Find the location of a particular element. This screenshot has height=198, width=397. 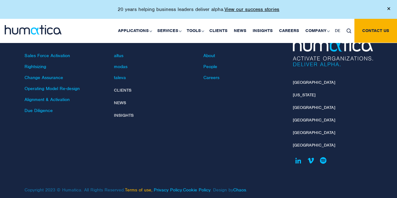

a: Sales Force Activation is located at coordinates (47, 56).